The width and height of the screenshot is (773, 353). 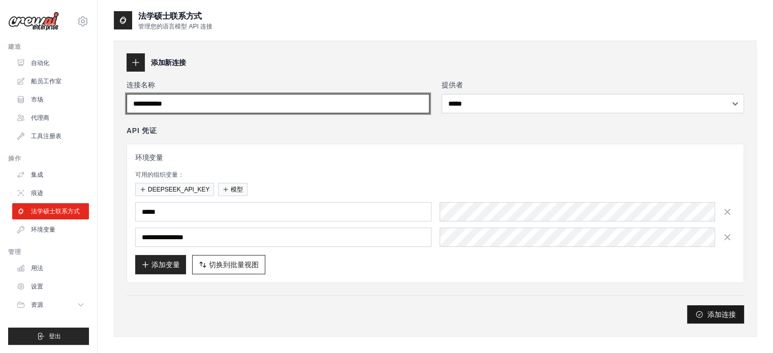 What do you see at coordinates (34, 21) in the screenshot?
I see `img: 标识` at bounding box center [34, 21].